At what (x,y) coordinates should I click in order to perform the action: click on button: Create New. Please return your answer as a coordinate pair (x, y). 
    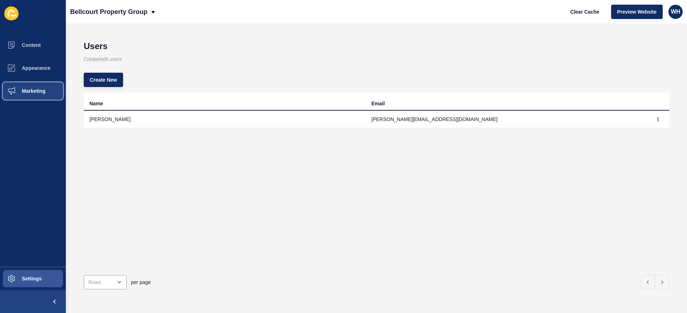
    Looking at the image, I should click on (103, 80).